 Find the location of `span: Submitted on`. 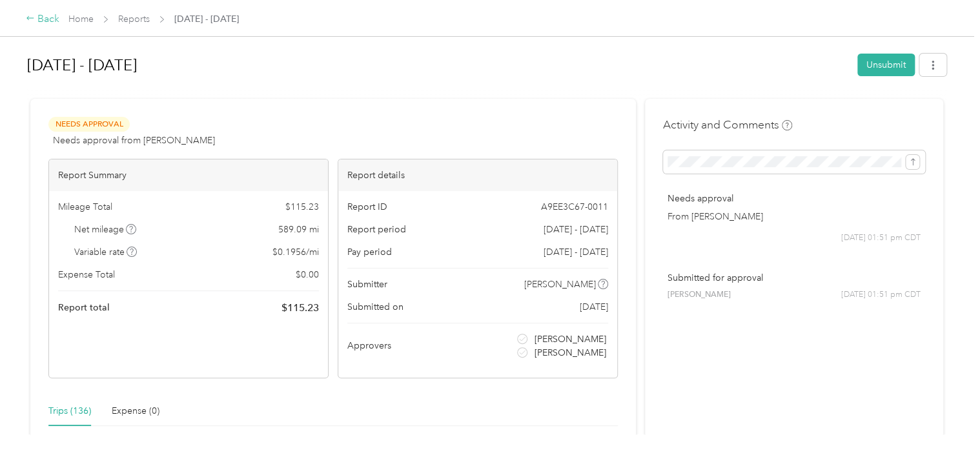

span: Submitted on is located at coordinates (375, 306).